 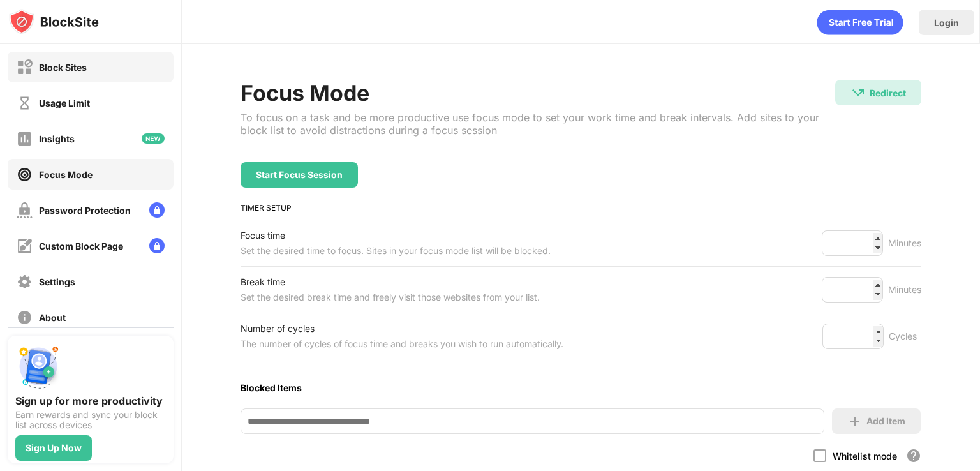 I want to click on img: focus-on.svg, so click(x=24, y=174).